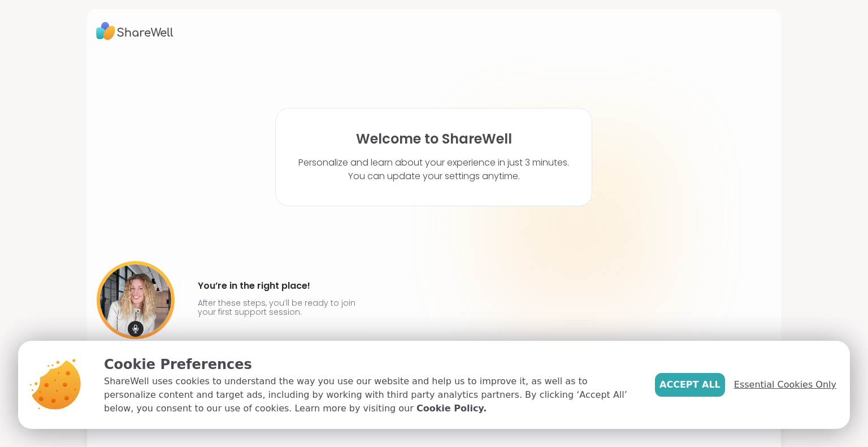 Image resolution: width=868 pixels, height=447 pixels. Describe the element at coordinates (135, 329) in the screenshot. I see `img: mic icon` at that location.